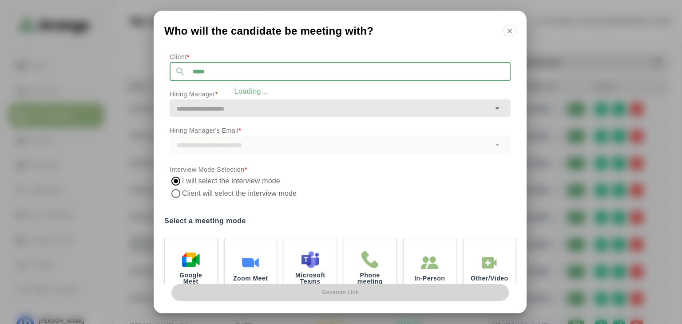 The image size is (682, 324). What do you see at coordinates (429, 278) in the screenshot?
I see `p: In-Person` at bounding box center [429, 278].